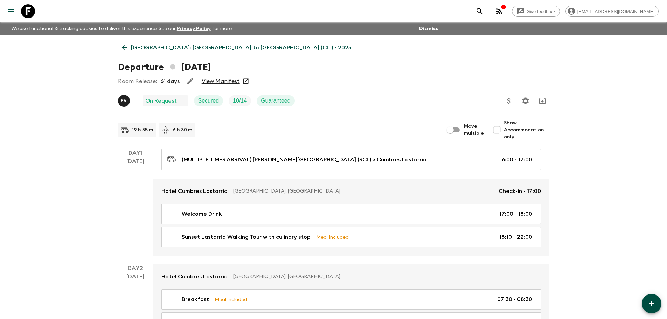  What do you see at coordinates (246, 237) in the screenshot?
I see `p: Sunset Lastarria Walking Tour with culinary stop` at bounding box center [246, 237].